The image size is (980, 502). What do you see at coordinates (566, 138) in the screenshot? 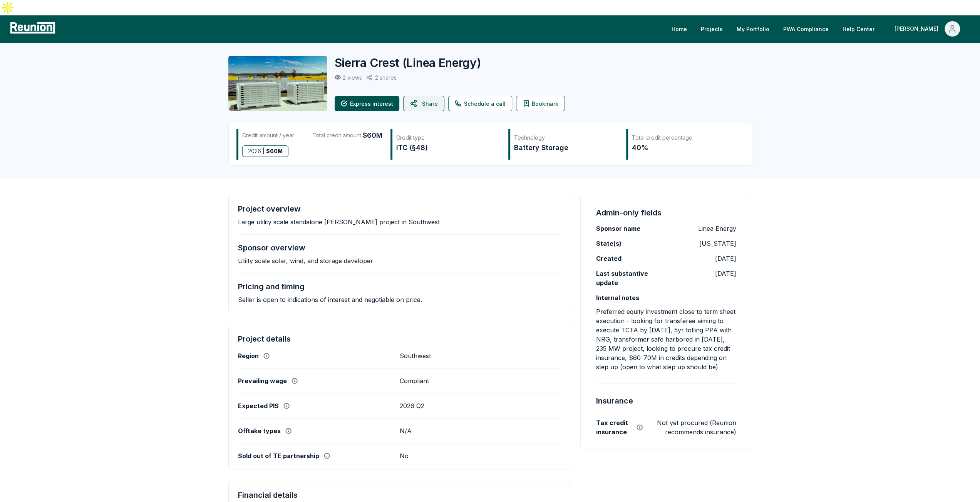
I see `div: Technology` at bounding box center [566, 138].